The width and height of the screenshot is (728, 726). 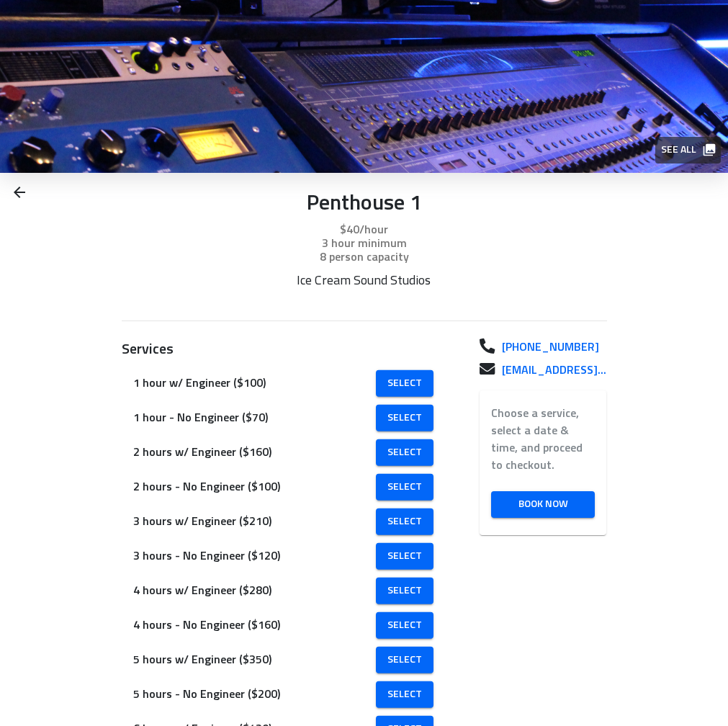 What do you see at coordinates (688, 150) in the screenshot?
I see `button: See all` at bounding box center [688, 150].